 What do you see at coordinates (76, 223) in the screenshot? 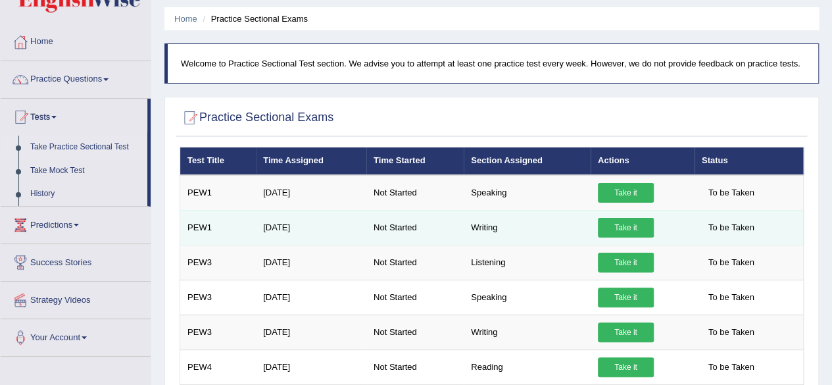
I see `a: Predictions` at bounding box center [76, 223].